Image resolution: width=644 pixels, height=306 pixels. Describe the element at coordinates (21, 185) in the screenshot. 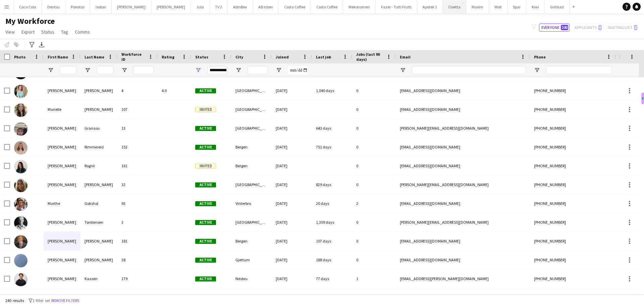

I see `img: Martha Østlie` at that location.